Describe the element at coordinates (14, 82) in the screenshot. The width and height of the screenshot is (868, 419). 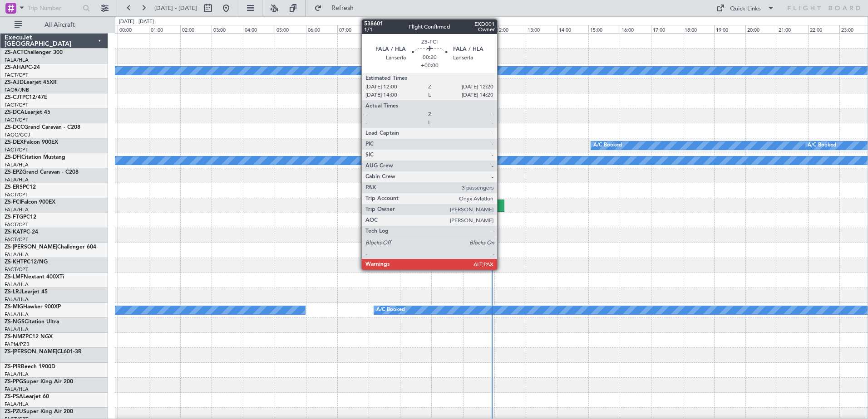
I see `span: ZS-AJD` at that location.